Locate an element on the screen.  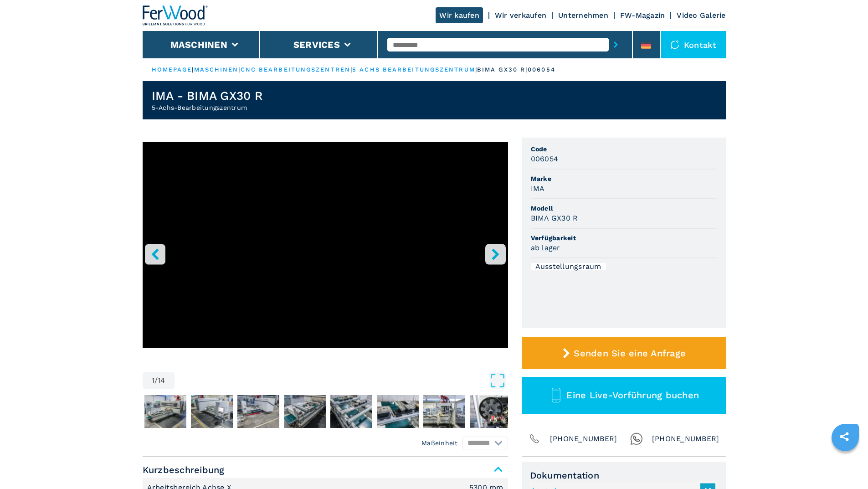
a: HOMEPAGE is located at coordinates (172, 69).